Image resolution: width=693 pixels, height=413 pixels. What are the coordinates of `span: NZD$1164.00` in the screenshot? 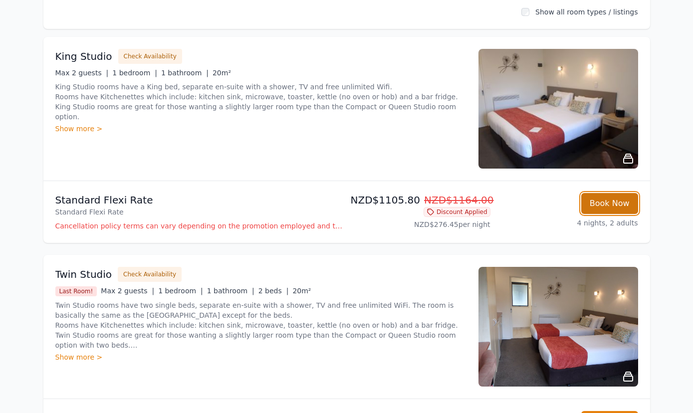 It's located at (459, 200).